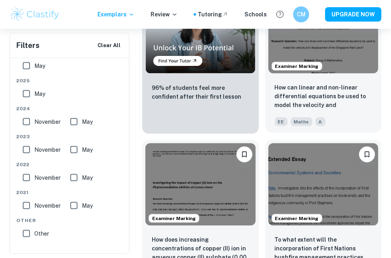 The width and height of the screenshot is (391, 258). Describe the element at coordinates (213, 14) in the screenshot. I see `div: Tutoring` at that location.